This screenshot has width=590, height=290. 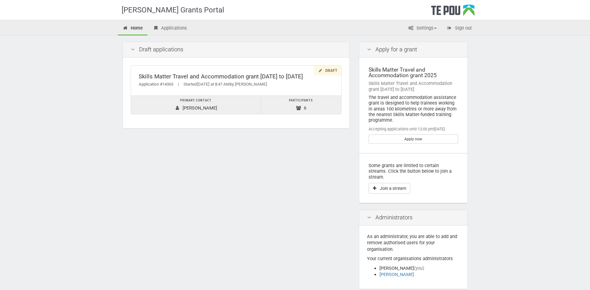 I want to click on span: (you), so click(x=419, y=268).